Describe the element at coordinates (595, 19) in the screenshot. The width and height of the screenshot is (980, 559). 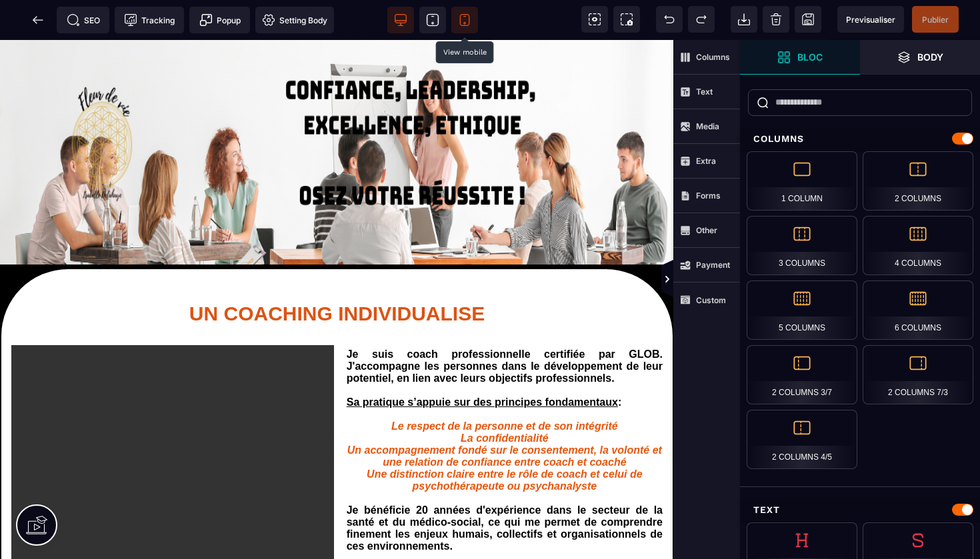
I see `span: View components` at that location.